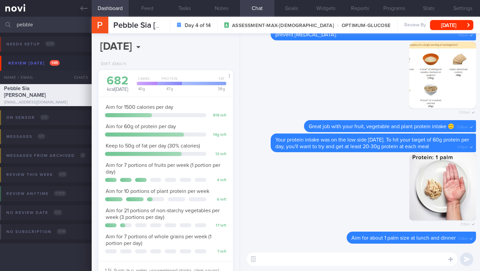  I want to click on span: Aim for about 1 palm size at lunch and dinner, so click(403, 238).